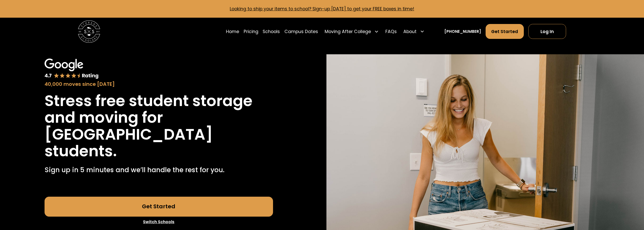 This screenshot has height=230, width=644. I want to click on a: Home, so click(233, 31).